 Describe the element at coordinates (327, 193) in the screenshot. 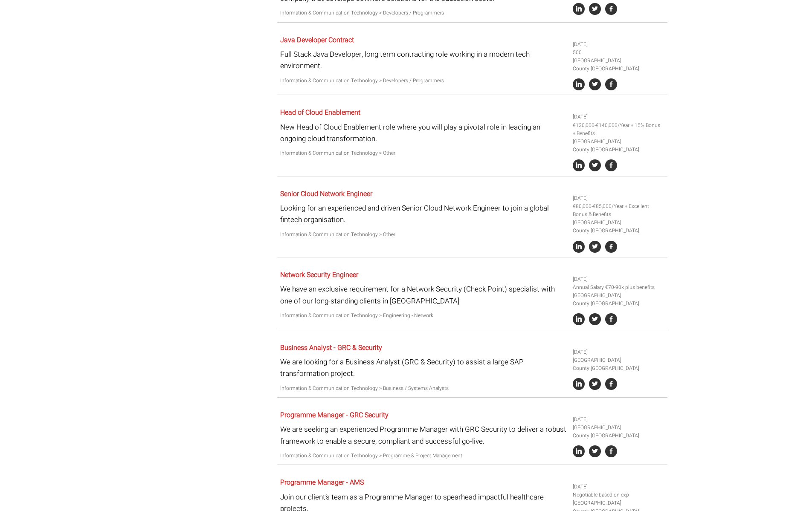

I see `a: Senior Cloud Network Engineer` at that location.